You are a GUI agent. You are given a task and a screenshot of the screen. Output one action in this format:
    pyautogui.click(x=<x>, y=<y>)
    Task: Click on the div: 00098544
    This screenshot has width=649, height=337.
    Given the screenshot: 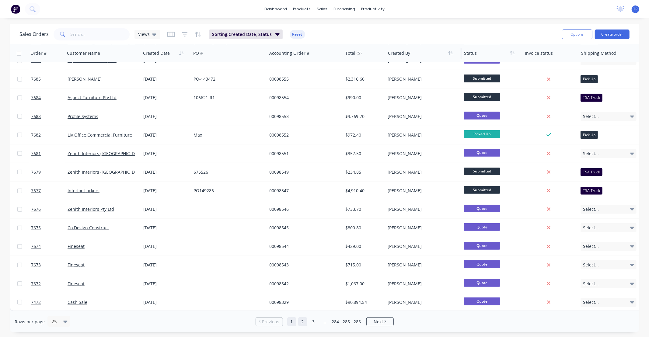 What is the action you would take?
    pyautogui.click(x=304, y=247)
    